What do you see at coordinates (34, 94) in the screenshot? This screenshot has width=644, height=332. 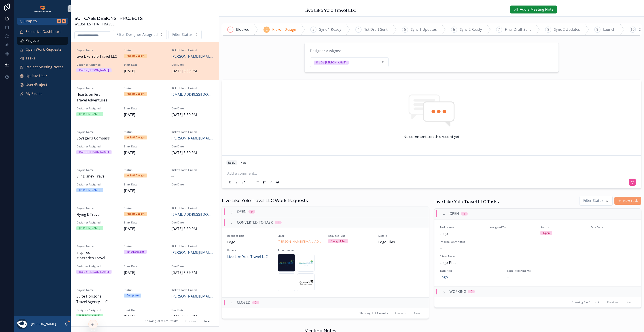 I see `span: My Profile` at bounding box center [34, 94].